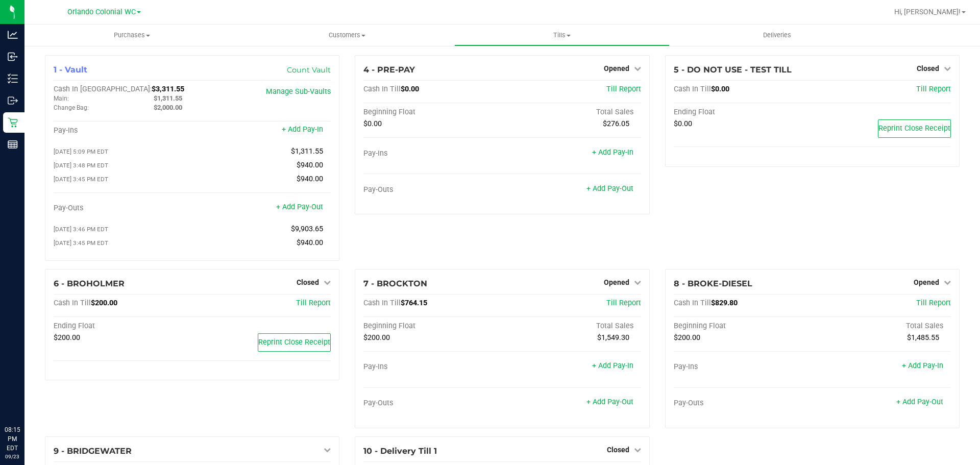  I want to click on span: 1 - Vault, so click(70, 69).